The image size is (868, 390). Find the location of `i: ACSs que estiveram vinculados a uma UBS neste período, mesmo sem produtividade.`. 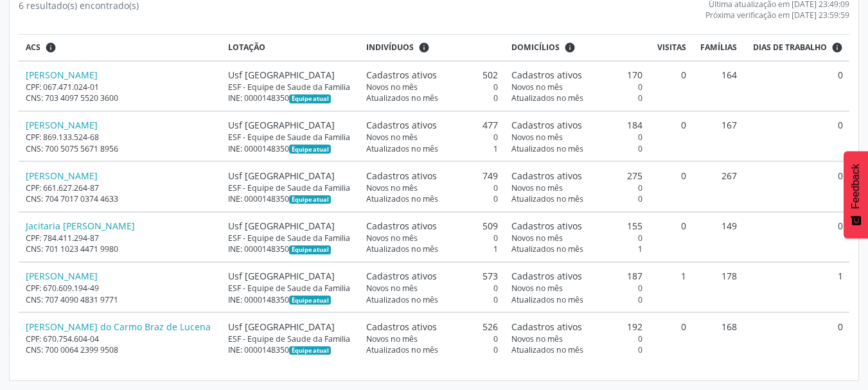

i: ACSs que estiveram vinculados a uma UBS neste período, mesmo sem produtividade. is located at coordinates (51, 47).